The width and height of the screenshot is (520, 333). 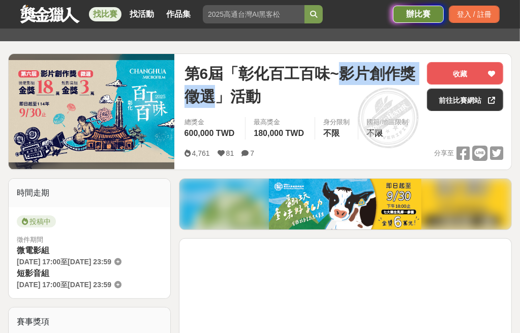 I want to click on span: 最高獎金, so click(x=280, y=122).